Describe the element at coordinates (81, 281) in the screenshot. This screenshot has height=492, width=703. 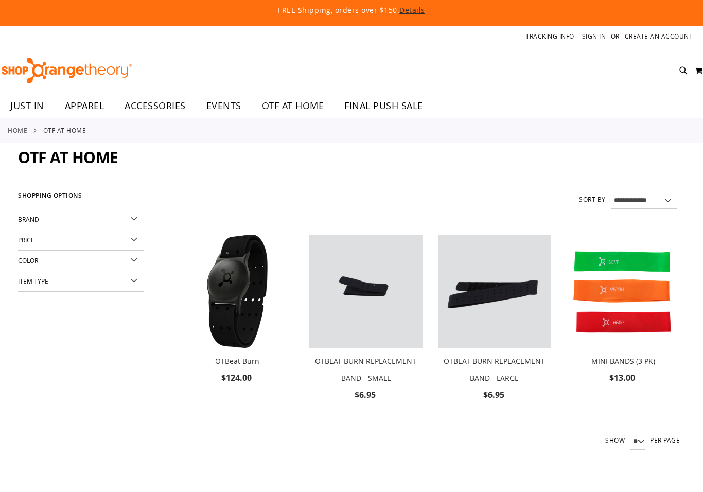
I see `div: Item Type` at that location.